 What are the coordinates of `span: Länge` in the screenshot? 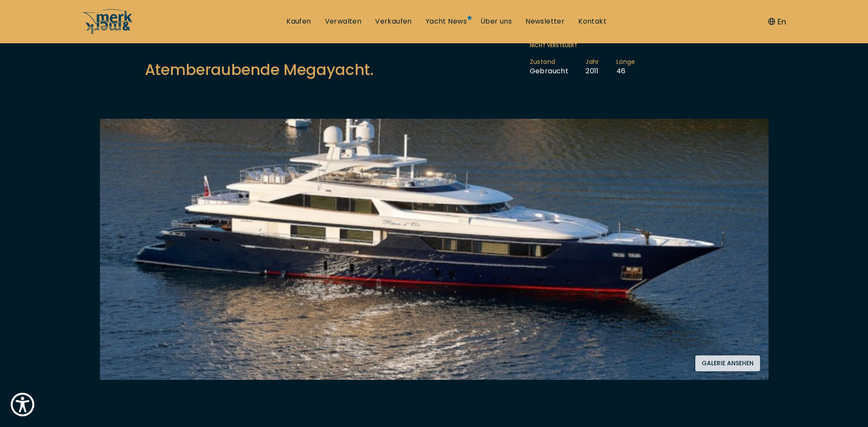 It's located at (626, 62).